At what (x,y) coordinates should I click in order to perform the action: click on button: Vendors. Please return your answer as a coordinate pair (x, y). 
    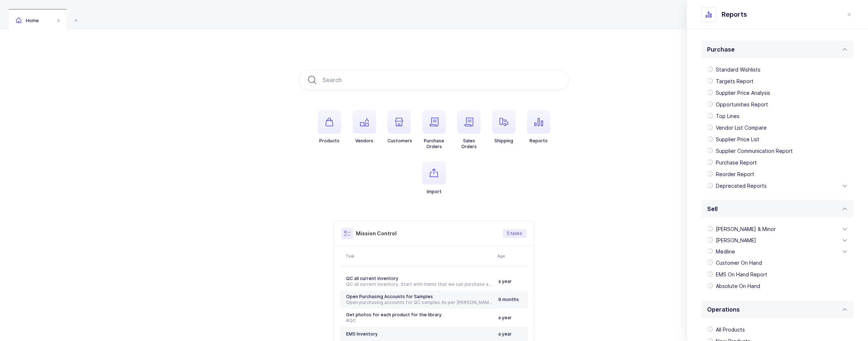
    Looking at the image, I should click on (364, 127).